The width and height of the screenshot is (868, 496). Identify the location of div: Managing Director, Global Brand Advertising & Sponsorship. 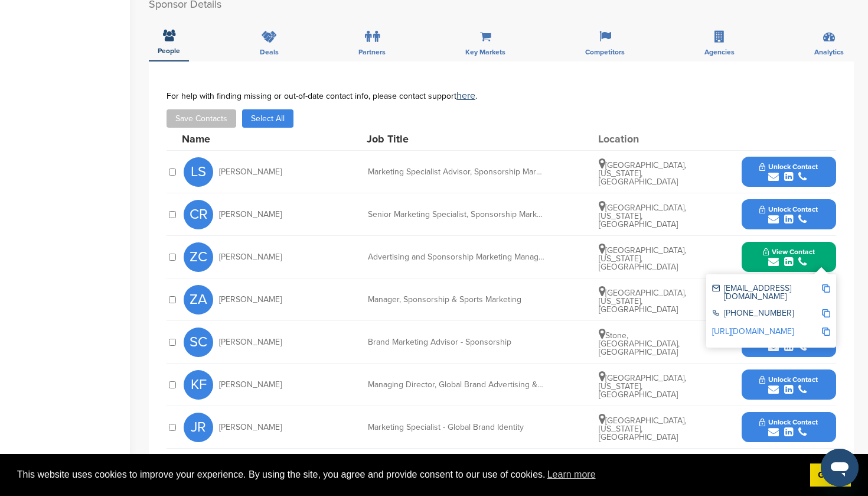
(456, 385).